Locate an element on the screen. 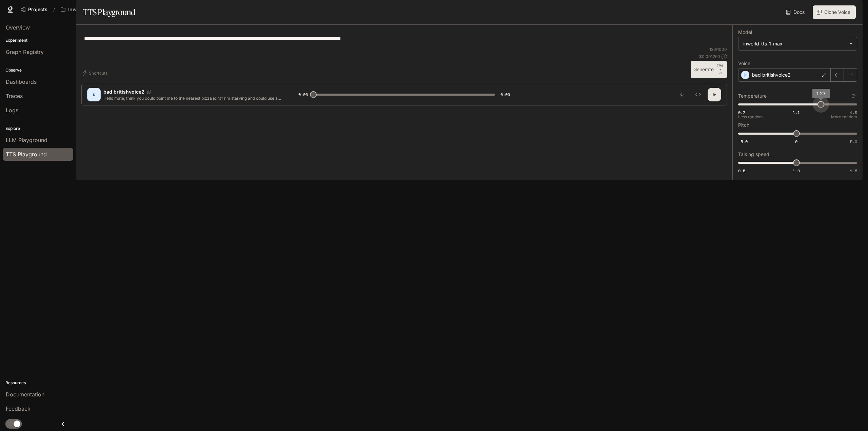  div: D is located at coordinates (94, 94).